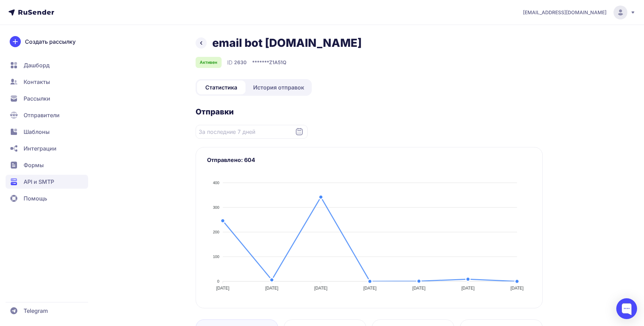 This screenshot has height=326, width=644. What do you see at coordinates (36, 131) in the screenshot?
I see `span: Шаблоны` at bounding box center [36, 131].